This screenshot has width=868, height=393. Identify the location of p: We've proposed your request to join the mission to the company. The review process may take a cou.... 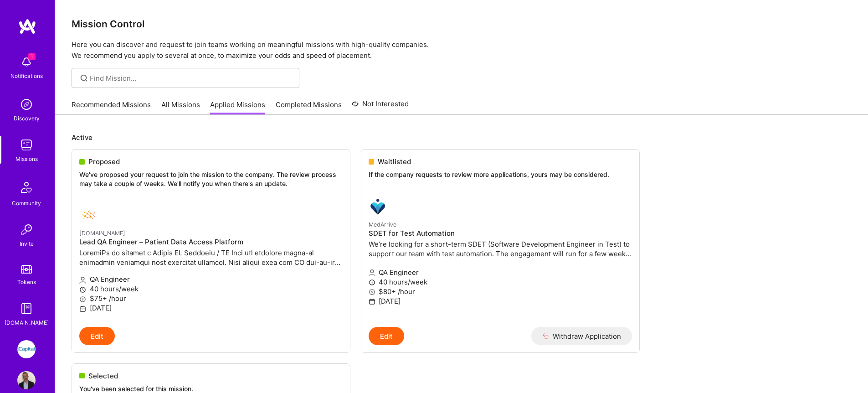
(211, 179).